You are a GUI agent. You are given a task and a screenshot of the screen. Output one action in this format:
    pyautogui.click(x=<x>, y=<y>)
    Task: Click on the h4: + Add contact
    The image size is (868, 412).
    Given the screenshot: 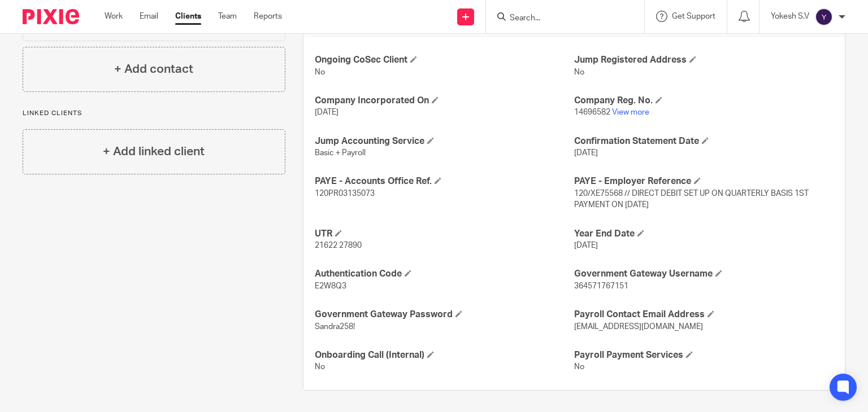 What is the action you would take?
    pyautogui.click(x=153, y=69)
    